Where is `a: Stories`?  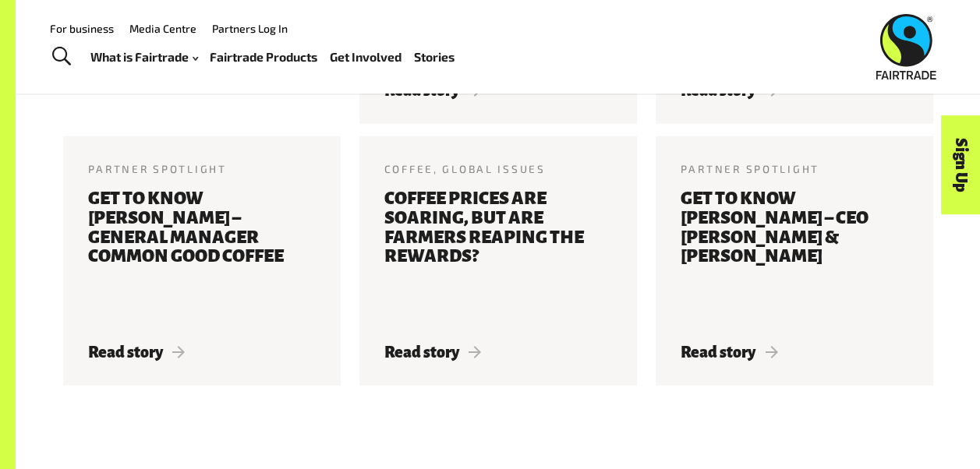 a: Stories is located at coordinates (434, 57).